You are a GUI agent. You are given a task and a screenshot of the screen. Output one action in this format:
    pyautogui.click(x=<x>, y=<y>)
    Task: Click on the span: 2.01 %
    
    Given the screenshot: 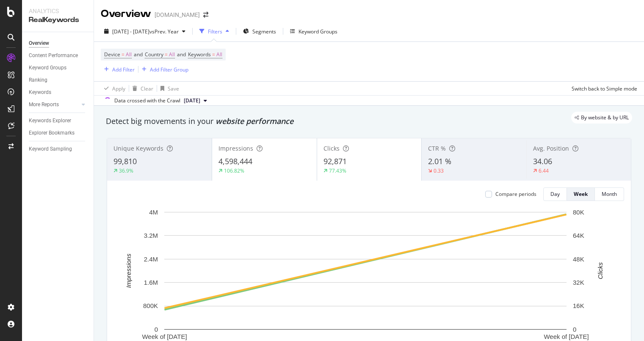 What is the action you would take?
    pyautogui.click(x=439, y=161)
    